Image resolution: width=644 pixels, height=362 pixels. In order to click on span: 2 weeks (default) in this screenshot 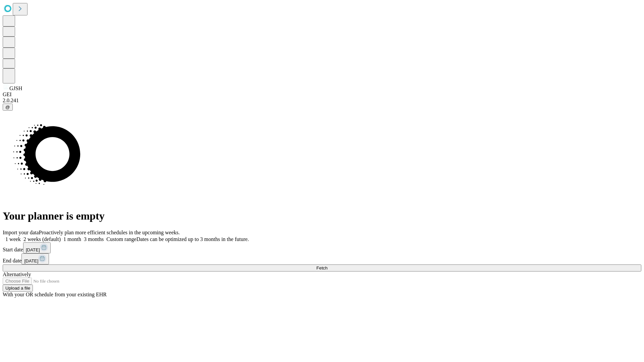, I will do `click(42, 239)`.